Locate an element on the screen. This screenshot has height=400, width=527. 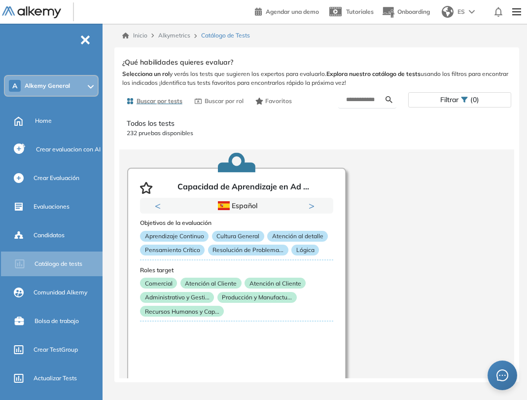
span: Agendar una demo is located at coordinates (292, 11).